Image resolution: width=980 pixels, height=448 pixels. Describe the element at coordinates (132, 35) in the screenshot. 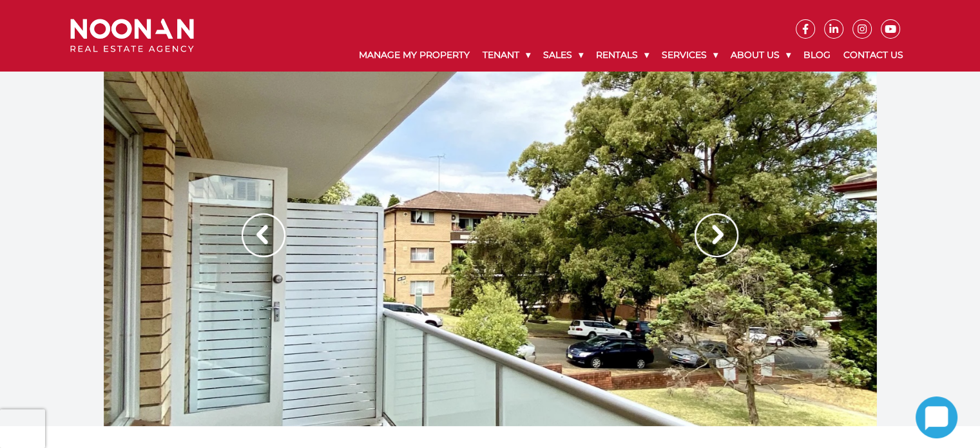

I see `img: Noonan Real Estate Agency` at that location.